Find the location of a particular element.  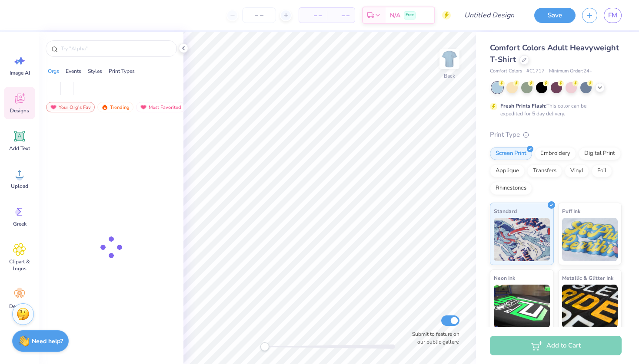

span: Puff Ink is located at coordinates (571, 211).